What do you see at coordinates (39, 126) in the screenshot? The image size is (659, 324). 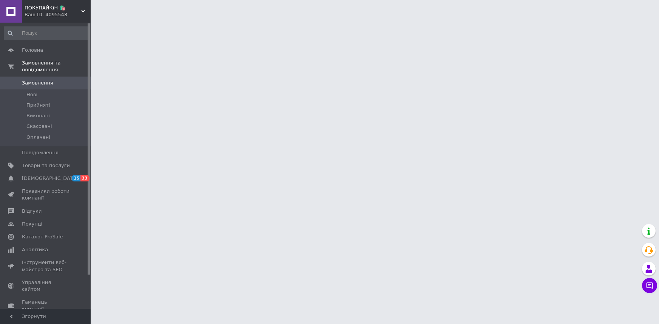 I see `span: Скасовані` at bounding box center [39, 126].